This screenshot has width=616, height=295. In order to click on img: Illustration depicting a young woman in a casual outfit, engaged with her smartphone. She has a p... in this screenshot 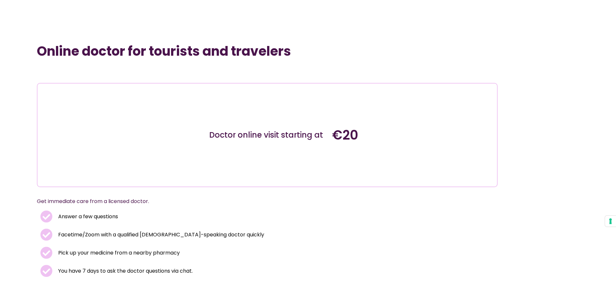, I will do `click(145, 135)`.